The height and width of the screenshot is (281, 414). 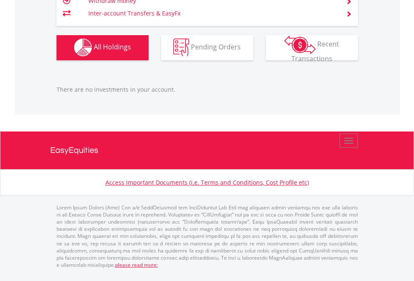 I want to click on a: EasyEquities, so click(x=207, y=150).